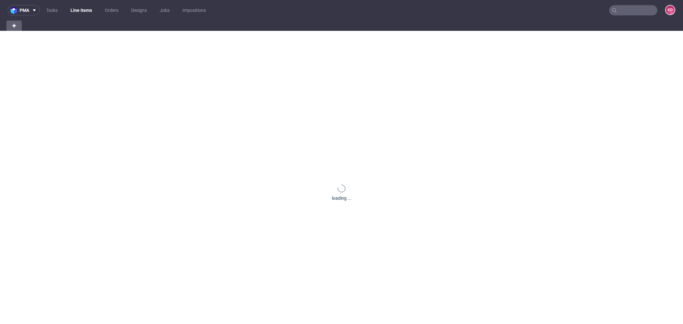 This screenshot has height=324, width=683. What do you see at coordinates (24, 10) in the screenshot?
I see `span: pma` at bounding box center [24, 10].